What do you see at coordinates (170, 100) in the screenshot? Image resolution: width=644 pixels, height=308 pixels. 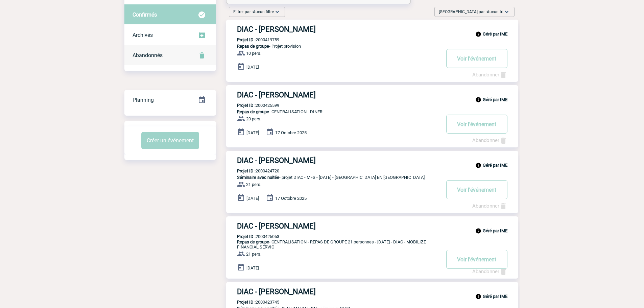 I see `div: Retrouvez ici tous vos événements organisés par date et état d'avancement` at bounding box center [170, 100].